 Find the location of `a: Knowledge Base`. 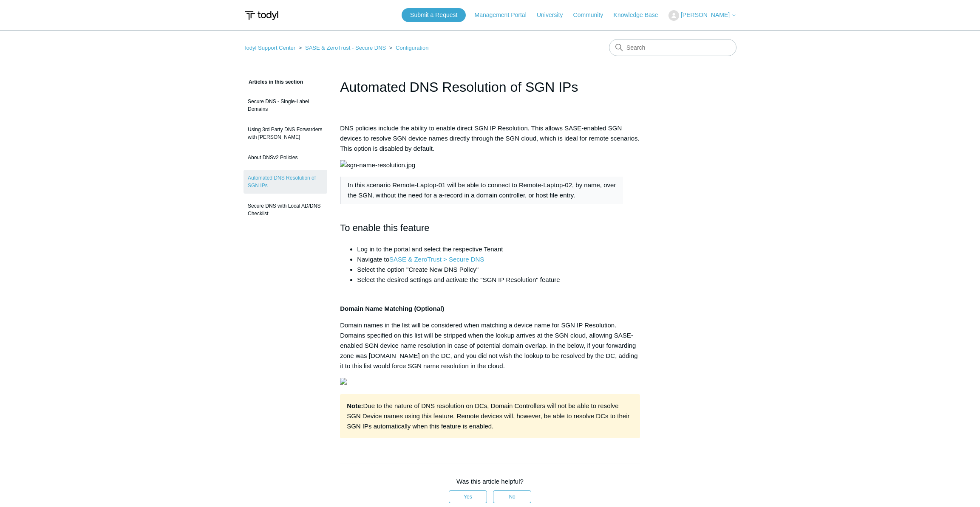

a: Knowledge Base is located at coordinates (640, 15).